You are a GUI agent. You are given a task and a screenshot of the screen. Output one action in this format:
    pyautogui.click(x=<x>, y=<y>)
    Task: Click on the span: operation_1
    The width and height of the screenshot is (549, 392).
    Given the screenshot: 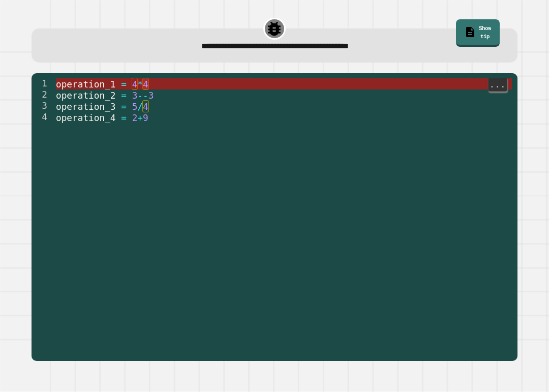 What is the action you would take?
    pyautogui.click(x=86, y=85)
    